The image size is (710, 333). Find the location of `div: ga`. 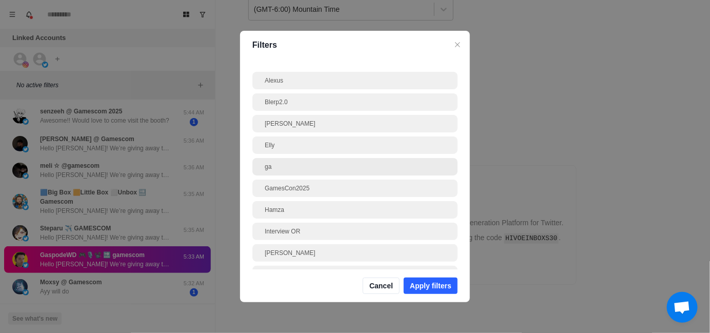

div: ga is located at coordinates (355, 167).